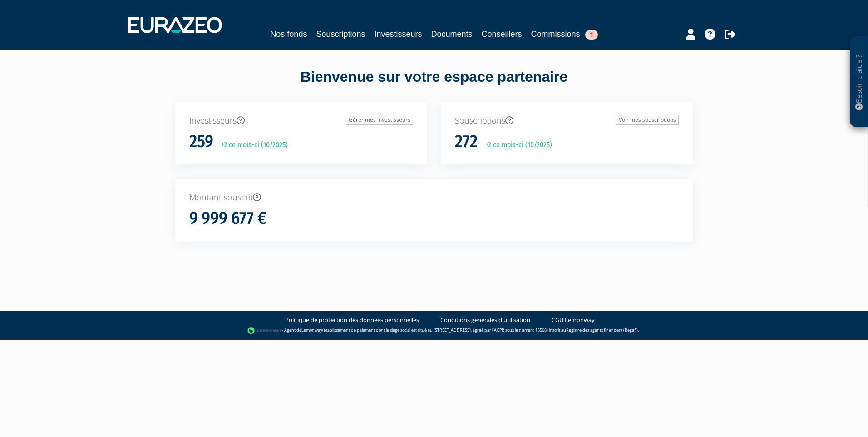  Describe the element at coordinates (485, 320) in the screenshot. I see `a: Conditions générales d'utilisation` at that location.